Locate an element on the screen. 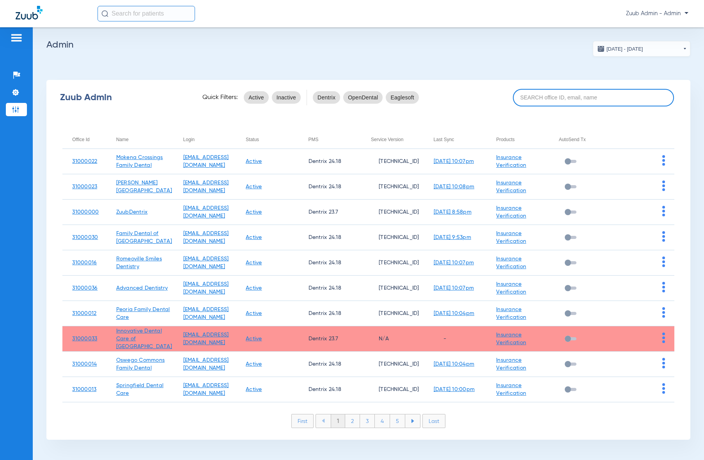 The image size is (704, 460). a: 31000016 is located at coordinates (84, 263).